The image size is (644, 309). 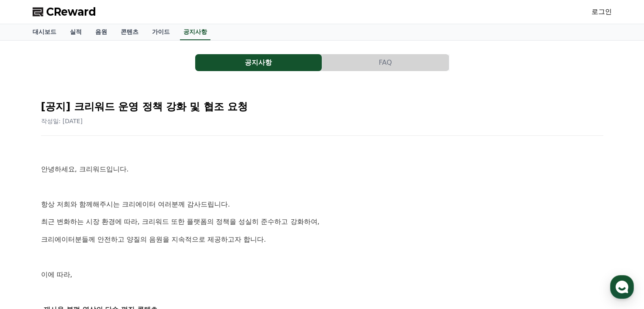 What do you see at coordinates (101, 32) in the screenshot?
I see `a: 음원` at bounding box center [101, 32].